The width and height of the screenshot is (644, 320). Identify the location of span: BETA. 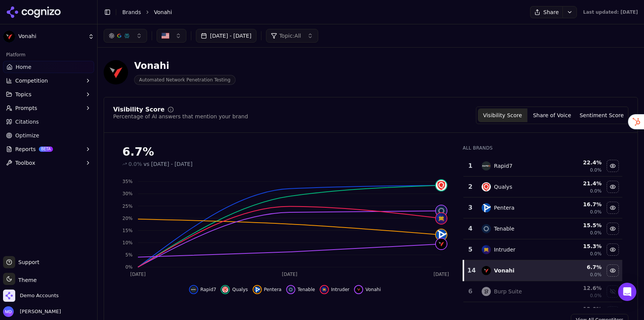
(46, 149).